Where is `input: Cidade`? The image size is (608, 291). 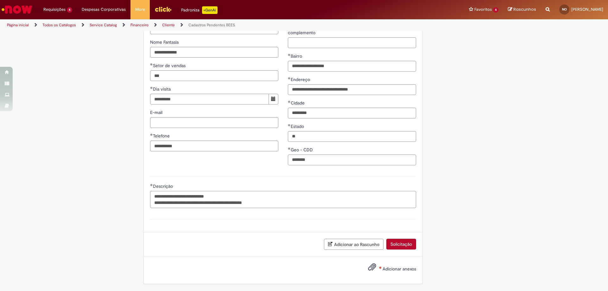 input: Cidade is located at coordinates (352, 113).